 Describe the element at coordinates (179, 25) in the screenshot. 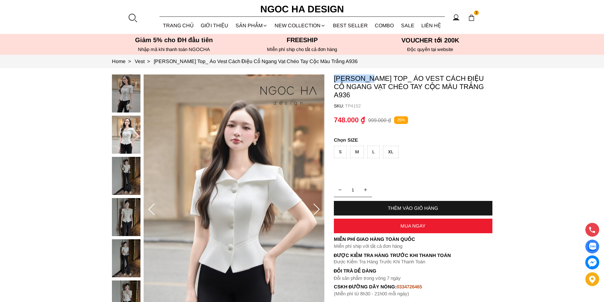

I see `a: TRANG CHỦ` at that location.